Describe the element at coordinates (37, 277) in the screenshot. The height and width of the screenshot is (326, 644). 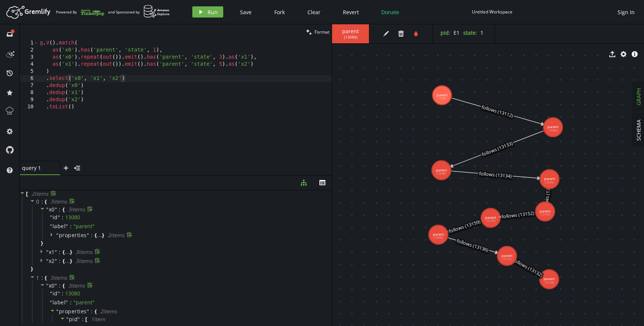
I see `span: 1` at that location.